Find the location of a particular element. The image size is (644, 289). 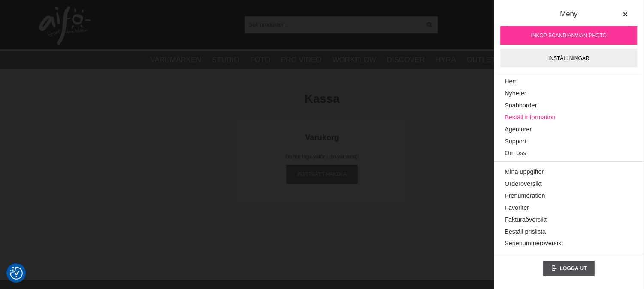

a: Orderöversikt is located at coordinates (569, 184).